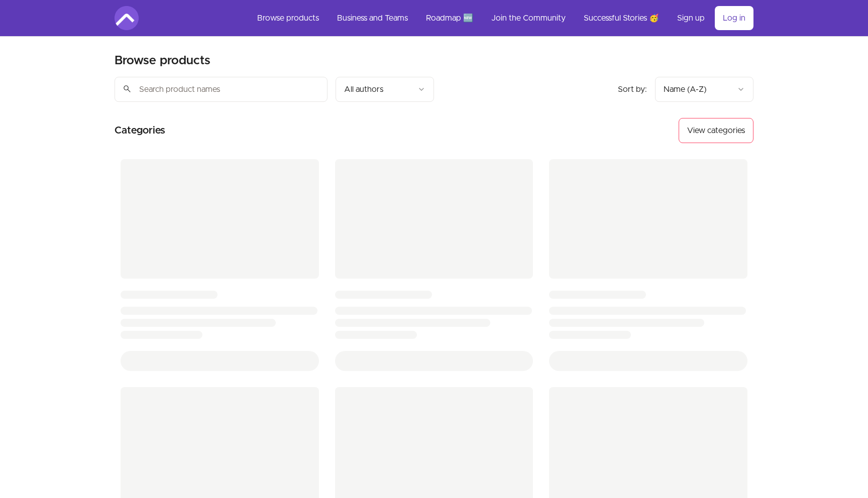  I want to click on a: Sign up, so click(691, 18).